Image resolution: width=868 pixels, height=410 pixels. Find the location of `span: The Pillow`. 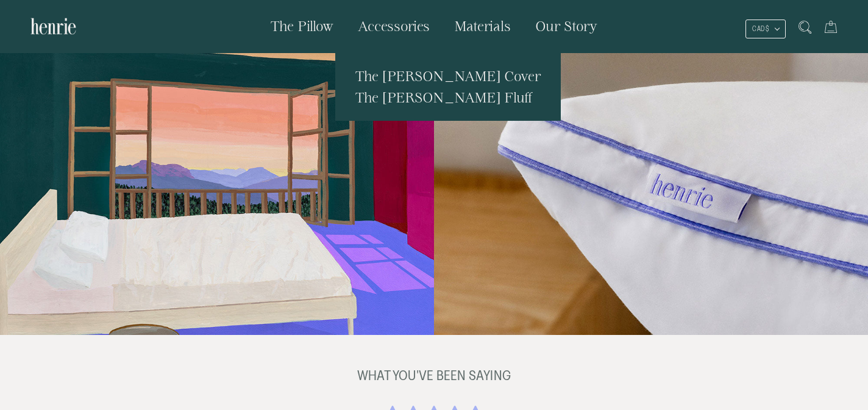

span: The Pillow is located at coordinates (302, 26).